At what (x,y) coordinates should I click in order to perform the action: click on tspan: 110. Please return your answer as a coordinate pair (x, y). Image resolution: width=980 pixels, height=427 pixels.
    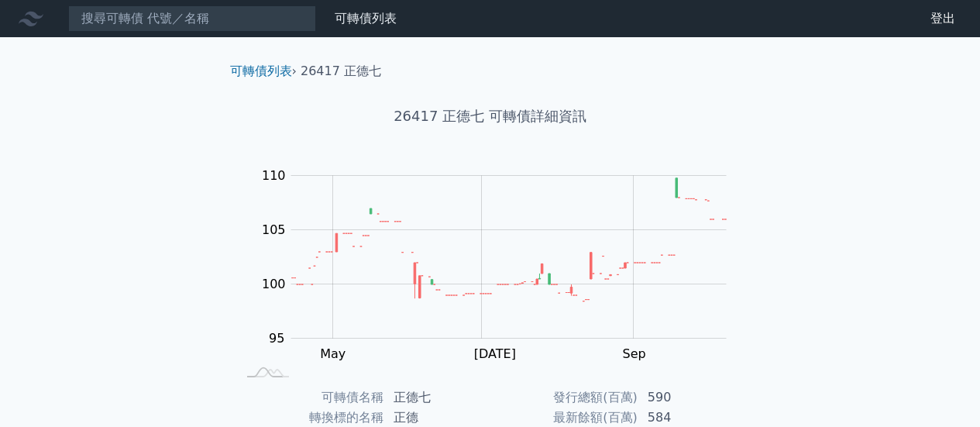
    Looking at the image, I should click on (273, 175).